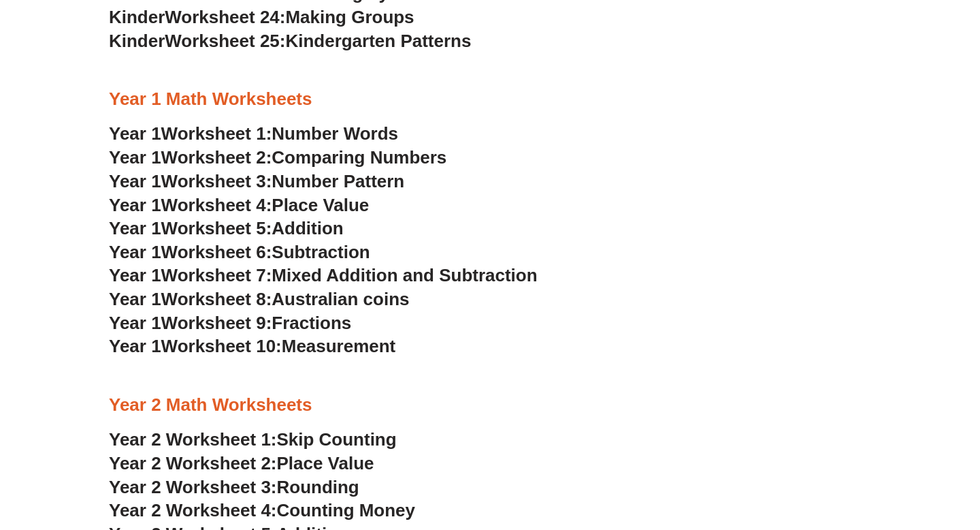  What do you see at coordinates (193, 510) in the screenshot?
I see `span: Year 2 Worksheet 4:` at bounding box center [193, 510].